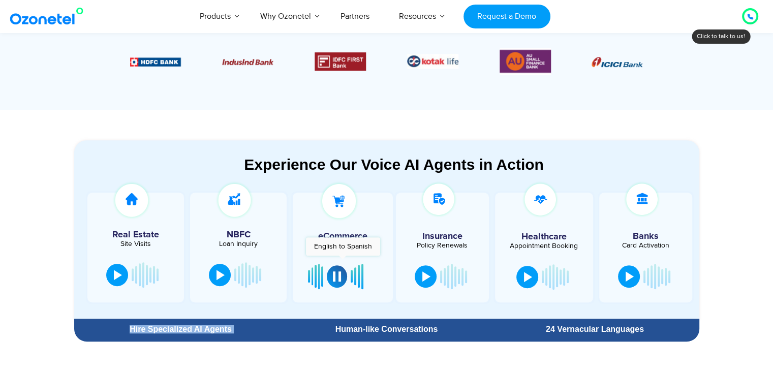 The height and width of the screenshot is (371, 773). I want to click on div: 24 Vernacular Languages, so click(594, 329).